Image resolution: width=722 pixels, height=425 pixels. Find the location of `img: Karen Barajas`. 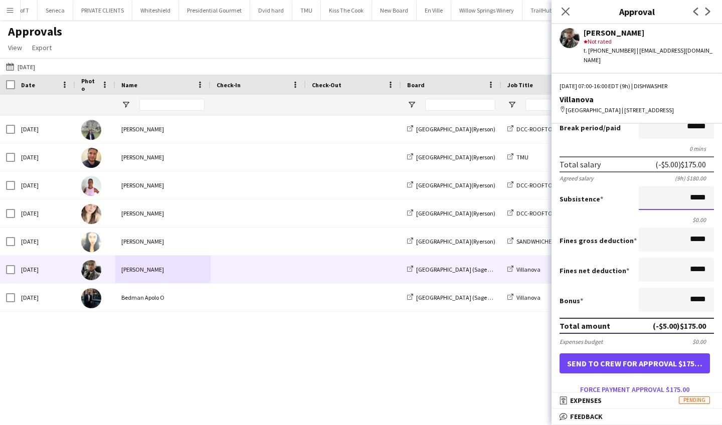

img: Karen Barajas is located at coordinates (91, 130).